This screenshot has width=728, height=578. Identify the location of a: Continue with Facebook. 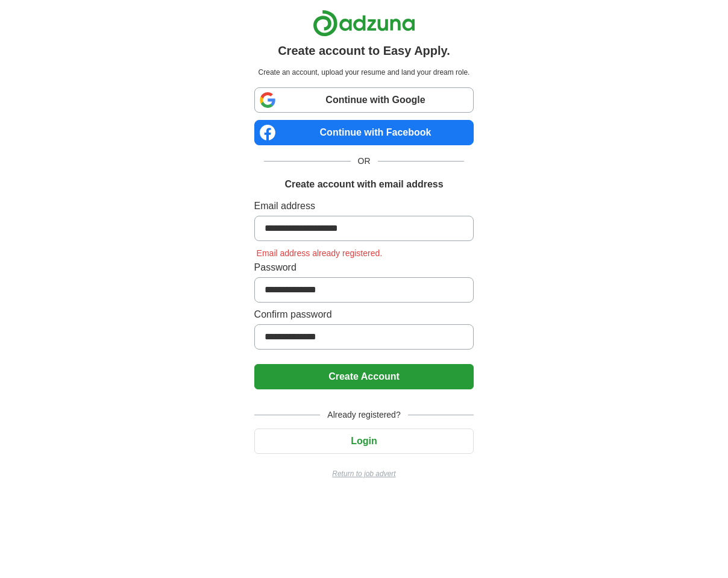
(364, 132).